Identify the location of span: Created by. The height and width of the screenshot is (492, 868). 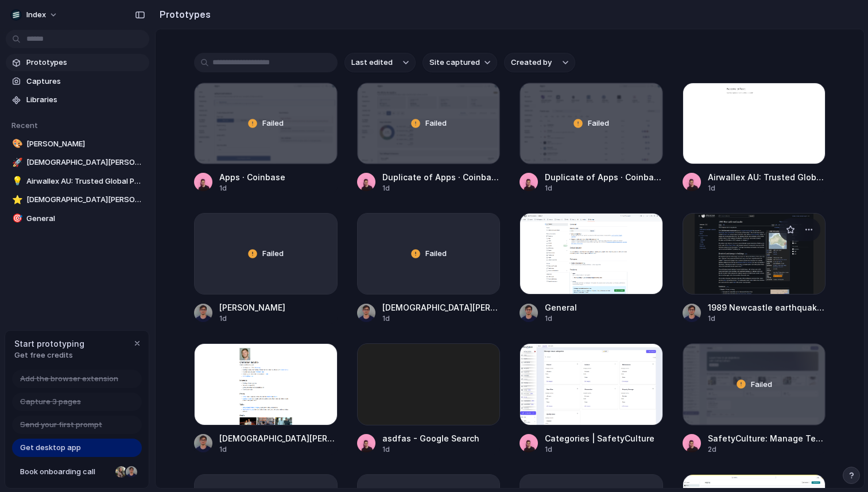
(531, 63).